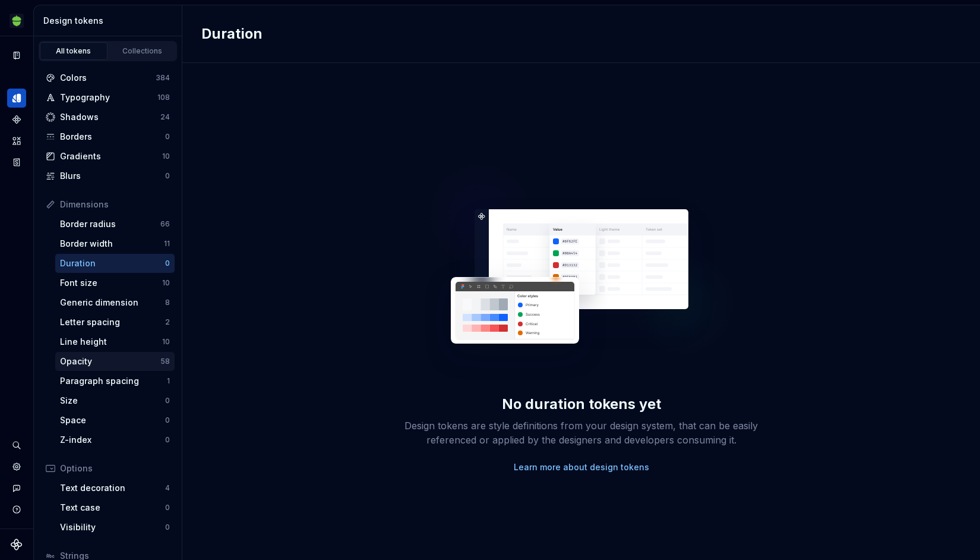 The image size is (980, 560). What do you see at coordinates (107, 156) in the screenshot?
I see `a: Gradients10` at bounding box center [107, 156].